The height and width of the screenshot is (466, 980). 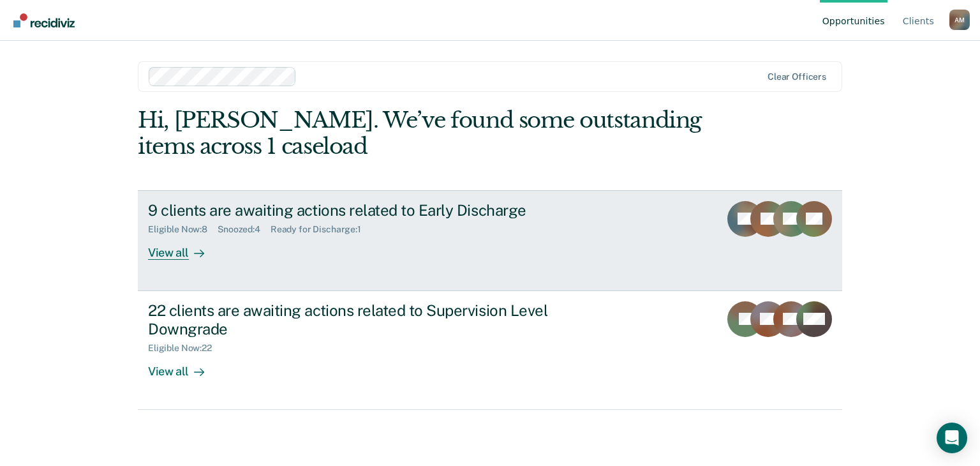 I want to click on div: 9 clients are awaiting actions related to Early Discharge, so click(x=372, y=210).